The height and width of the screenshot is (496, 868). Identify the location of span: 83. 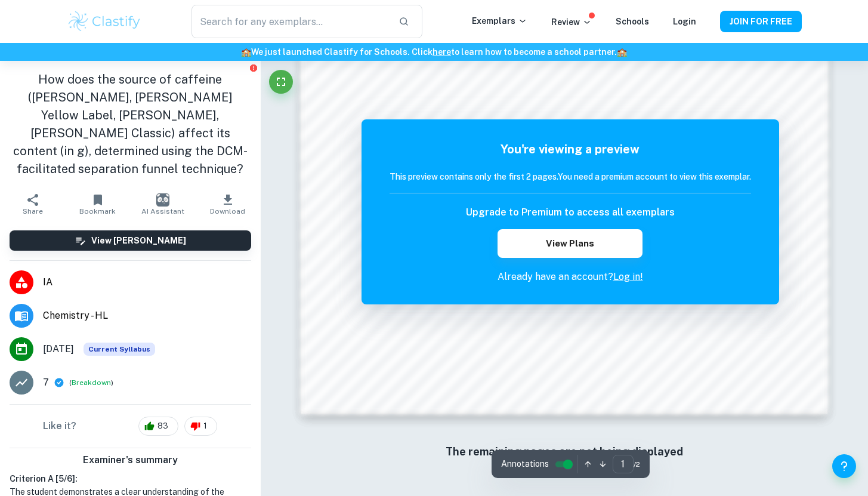
(162, 425).